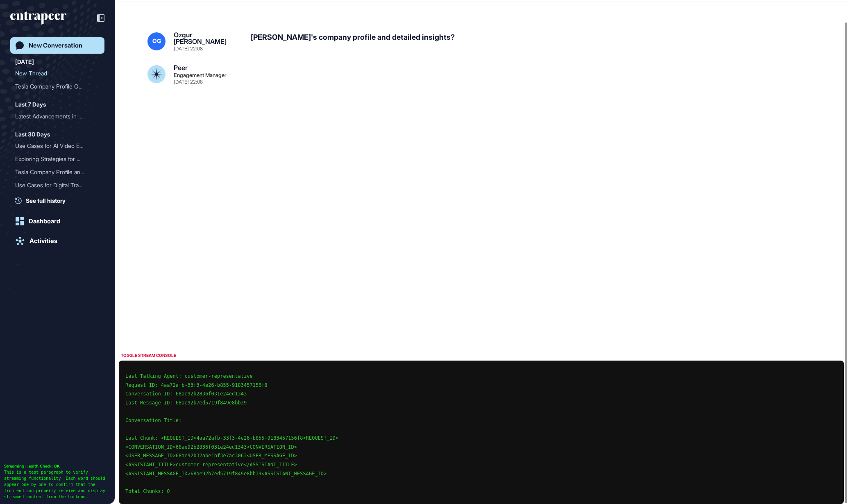 The height and width of the screenshot is (504, 848). What do you see at coordinates (54, 116) in the screenshot?
I see `div: Latest Advancements in El...` at bounding box center [54, 116].